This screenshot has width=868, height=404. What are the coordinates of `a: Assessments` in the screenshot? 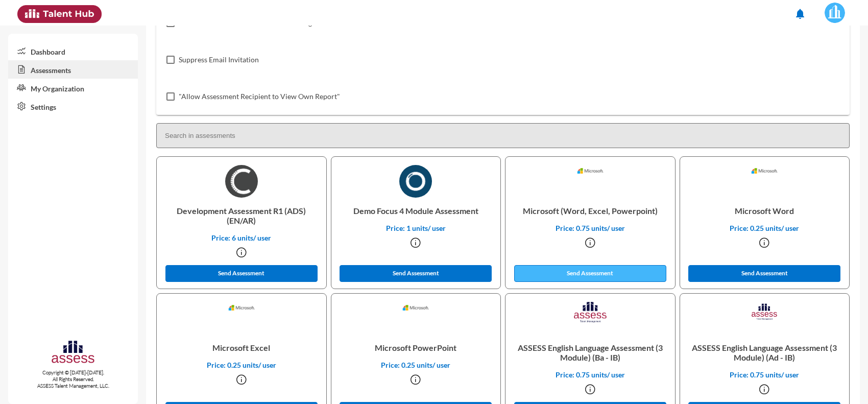 It's located at (73, 69).